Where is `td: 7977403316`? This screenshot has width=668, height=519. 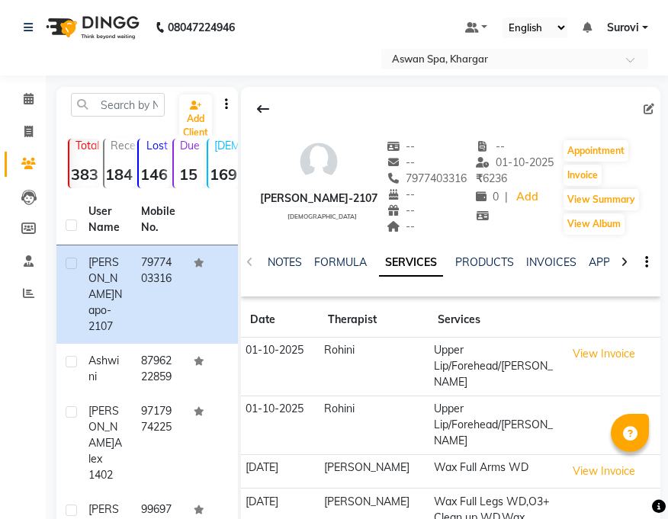
td: 7977403316 is located at coordinates (158, 294).